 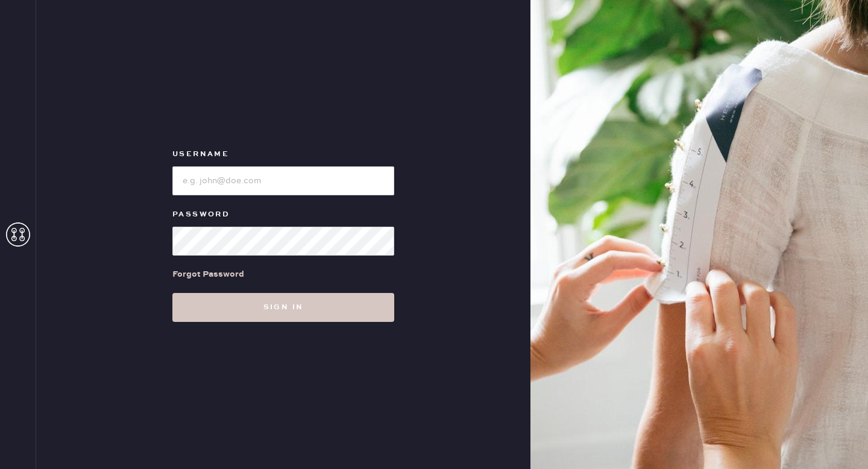 I want to click on label: Username, so click(x=283, y=155).